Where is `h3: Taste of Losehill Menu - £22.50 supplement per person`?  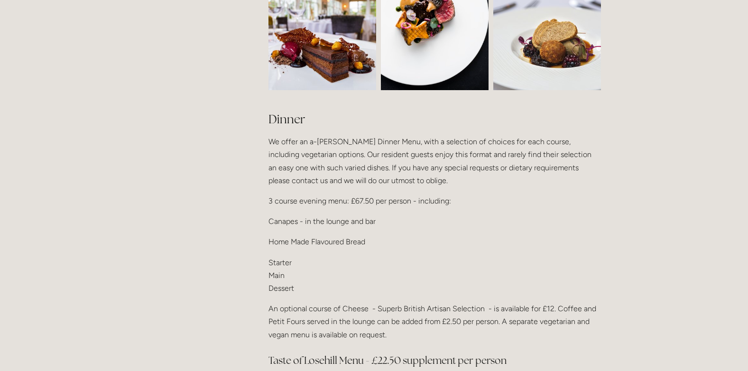 h3: Taste of Losehill Menu - £22.50 supplement per person is located at coordinates (435, 361).